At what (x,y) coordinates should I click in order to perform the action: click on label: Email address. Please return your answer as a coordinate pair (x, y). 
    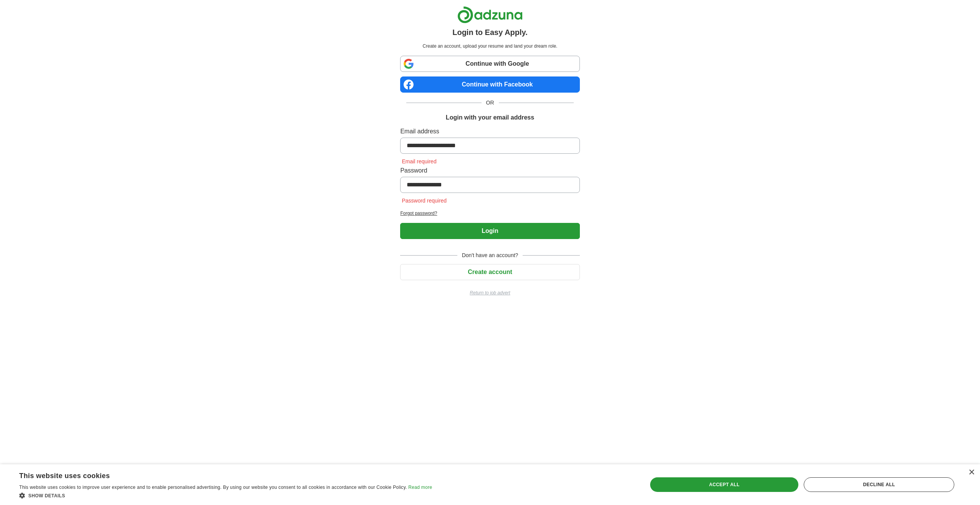
    Looking at the image, I should click on (489, 131).